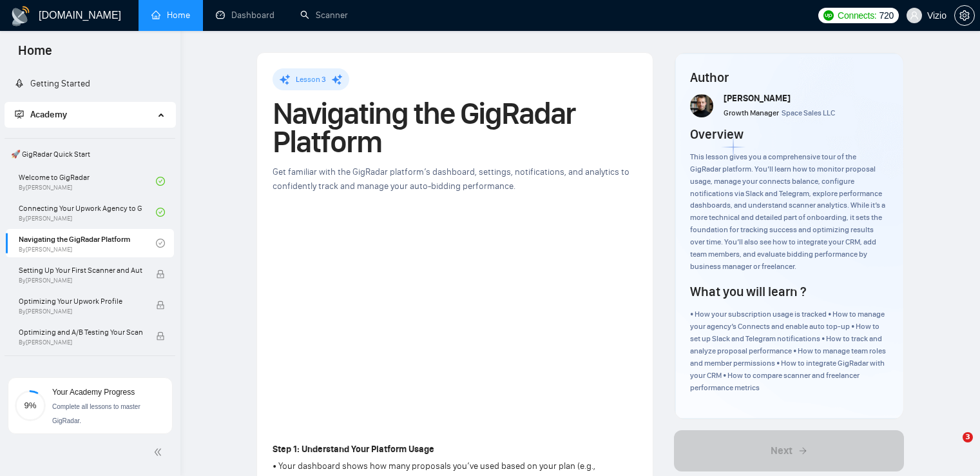  I want to click on img: upwork-logo.png, so click(829, 16).